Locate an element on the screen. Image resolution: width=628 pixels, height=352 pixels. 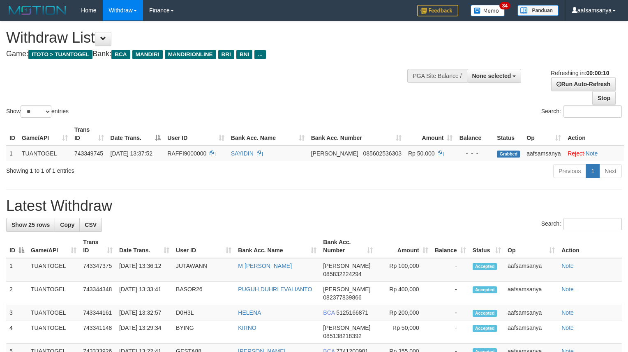
a: Show 25 rows is located at coordinates (30, 225).